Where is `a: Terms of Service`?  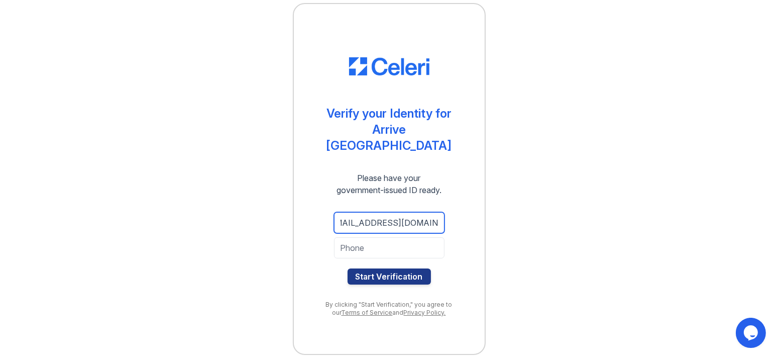 a: Terms of Service is located at coordinates (367, 312).